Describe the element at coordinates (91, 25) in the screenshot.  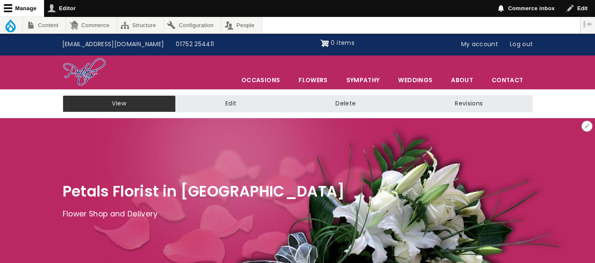
I see `a: Commerce` at that location.